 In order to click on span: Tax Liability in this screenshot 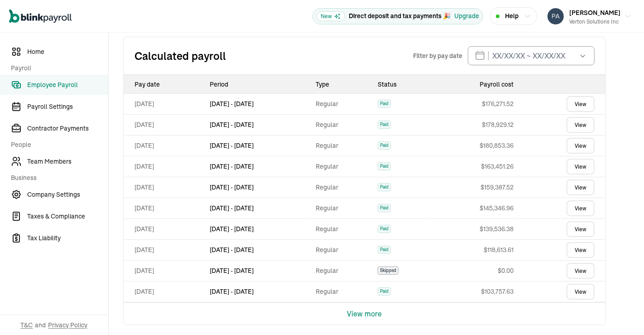, I will do `click(68, 238)`.